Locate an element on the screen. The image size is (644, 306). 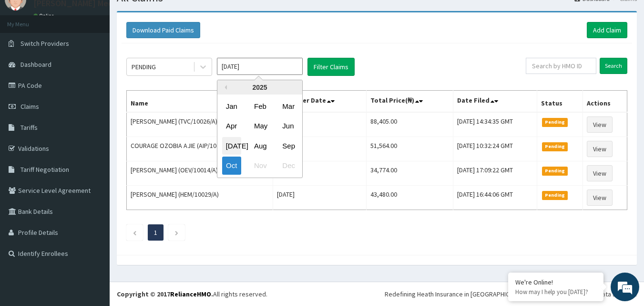
th: Name is located at coordinates (200, 102).